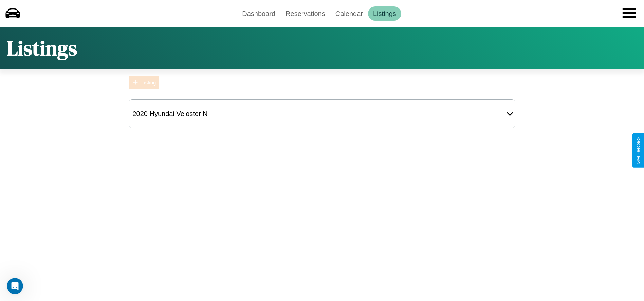 This screenshot has height=301, width=644. What do you see at coordinates (384, 14) in the screenshot?
I see `a: Listings` at bounding box center [384, 14].